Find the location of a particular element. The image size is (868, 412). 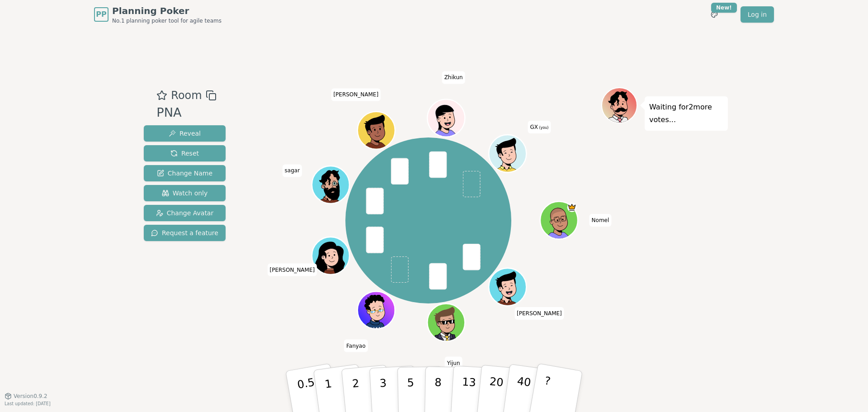

button: Change Avatar is located at coordinates (185, 213).